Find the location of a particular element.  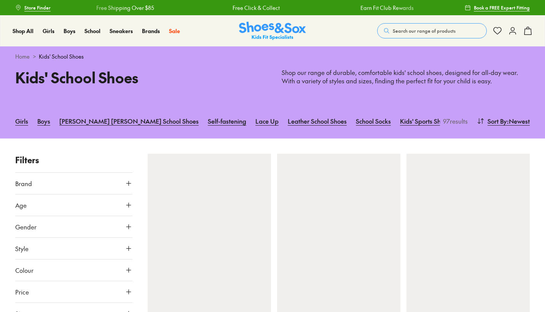

span: Style is located at coordinates (22, 248).